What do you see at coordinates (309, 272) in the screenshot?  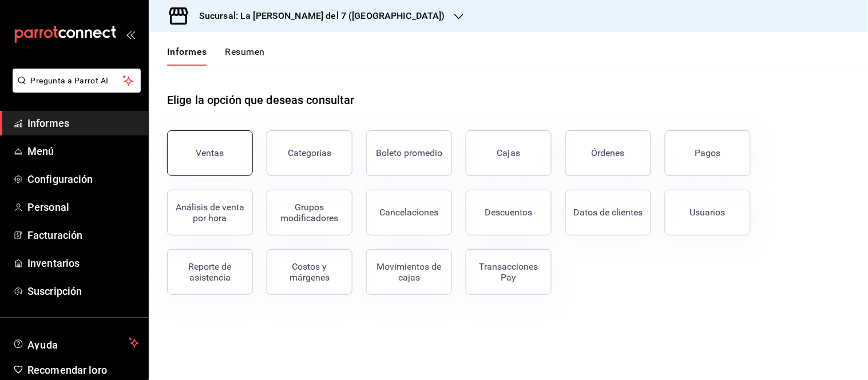 I see `button: Costos y márgenes` at bounding box center [309, 272].